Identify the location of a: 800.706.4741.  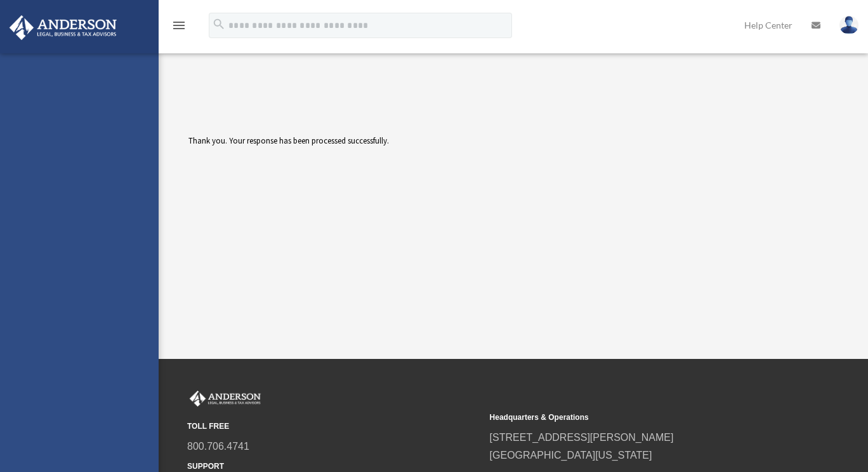
(218, 446).